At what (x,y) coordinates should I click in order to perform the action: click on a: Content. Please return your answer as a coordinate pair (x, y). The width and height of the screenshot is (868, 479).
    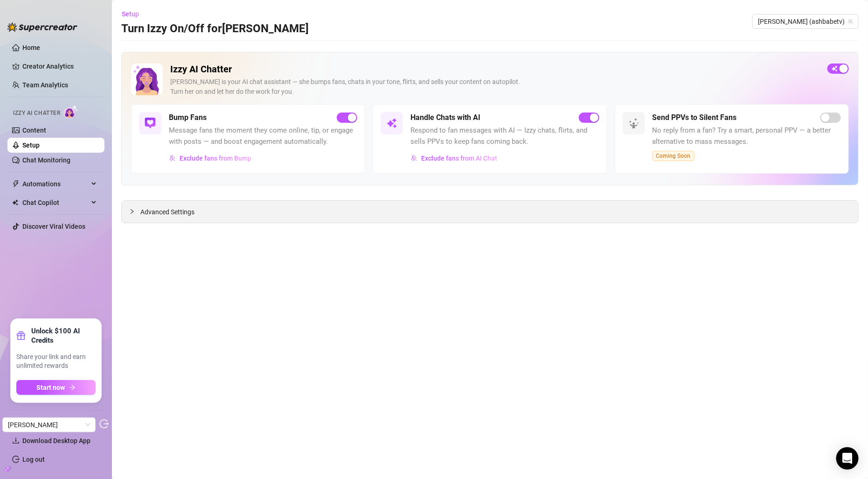
    Looking at the image, I should click on (34, 130).